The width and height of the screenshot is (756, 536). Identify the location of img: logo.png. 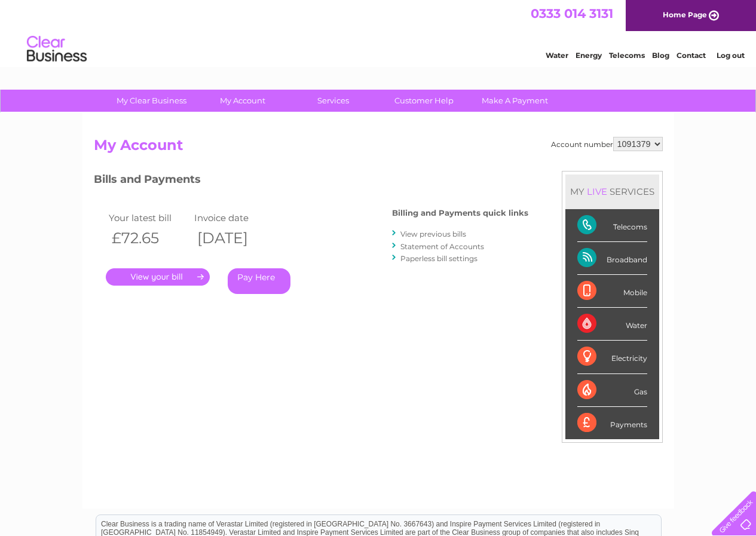
(57, 49).